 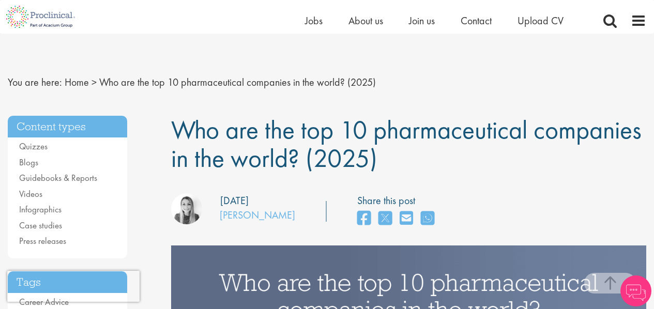 I want to click on a: share on twitter, so click(x=385, y=219).